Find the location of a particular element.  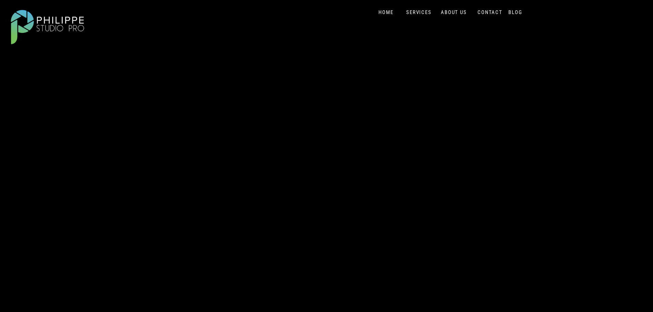

nav: CONTACT is located at coordinates (490, 12).